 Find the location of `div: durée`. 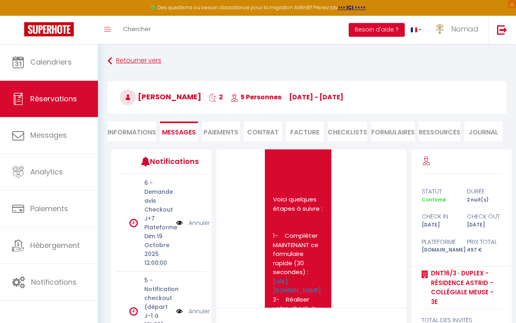

div: durée is located at coordinates (485, 191).